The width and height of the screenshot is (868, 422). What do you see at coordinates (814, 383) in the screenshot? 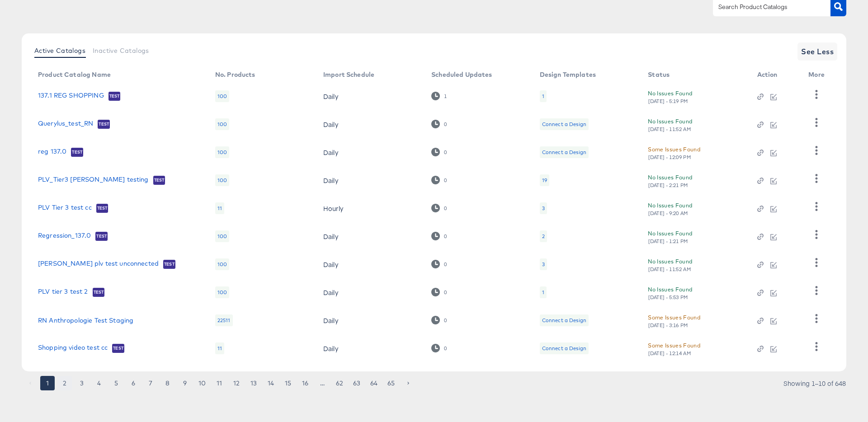
I see `div: Showing 1–10 of 648` at bounding box center [814, 383].